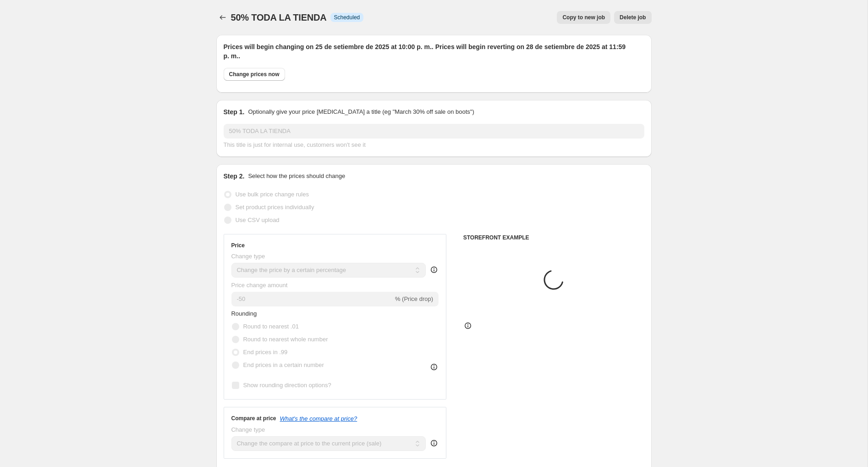  I want to click on span: End prices in a certain number, so click(284, 365).